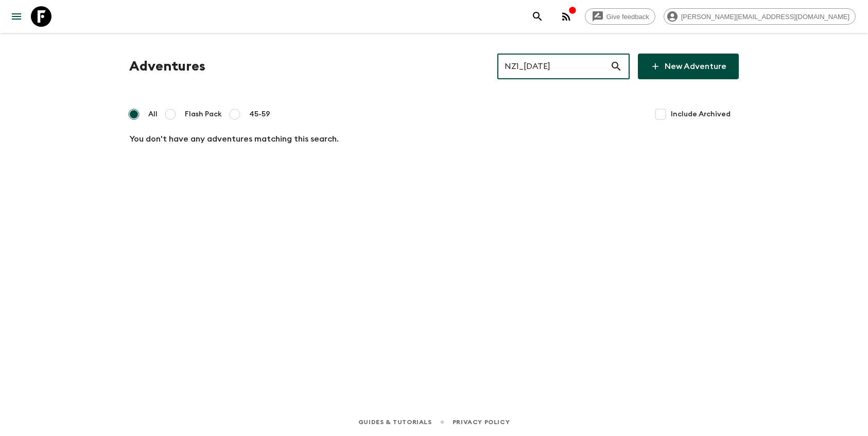  What do you see at coordinates (620, 16) in the screenshot?
I see `a: Give feedback` at bounding box center [620, 16].